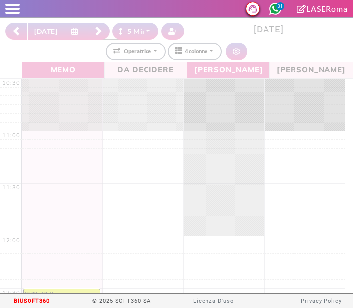  Describe the element at coordinates (280, 6) in the screenshot. I see `span: 31` at that location.